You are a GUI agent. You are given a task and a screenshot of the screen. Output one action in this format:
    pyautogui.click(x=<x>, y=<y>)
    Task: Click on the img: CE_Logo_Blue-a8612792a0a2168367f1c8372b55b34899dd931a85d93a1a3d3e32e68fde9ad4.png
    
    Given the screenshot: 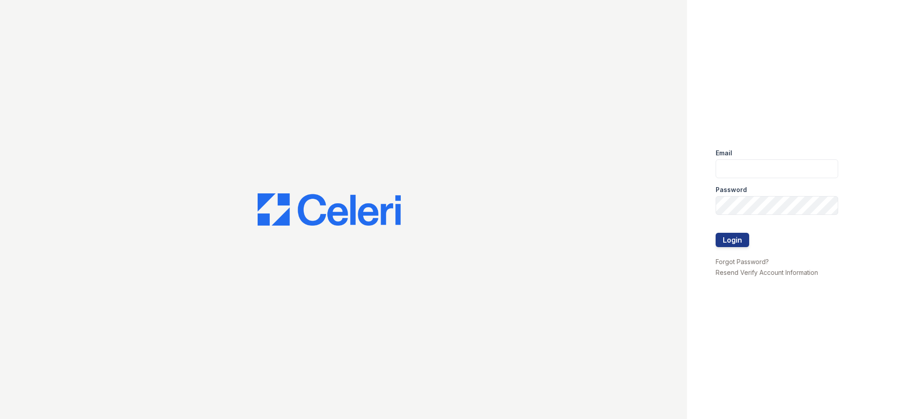 What is the action you would take?
    pyautogui.click(x=329, y=209)
    